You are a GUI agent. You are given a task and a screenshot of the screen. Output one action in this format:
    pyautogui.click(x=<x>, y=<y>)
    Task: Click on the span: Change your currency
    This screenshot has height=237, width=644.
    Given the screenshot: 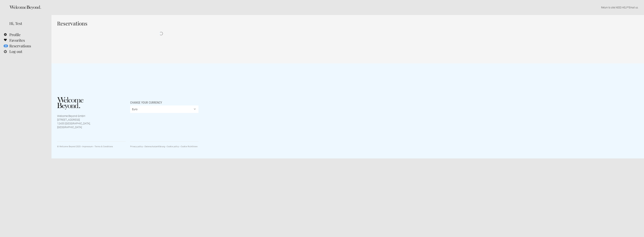 What is the action you would take?
    pyautogui.click(x=146, y=101)
    